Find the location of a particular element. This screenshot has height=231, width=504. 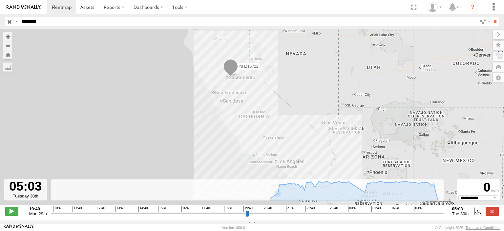

span: 16:40 is located at coordinates (186, 209).